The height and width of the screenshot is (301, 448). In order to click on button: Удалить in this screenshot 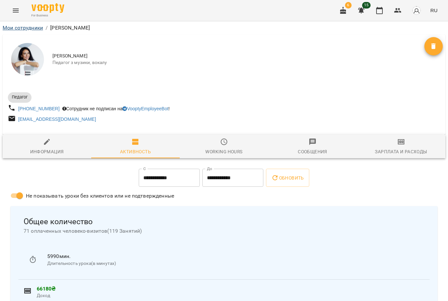, I will do `click(434, 46)`.